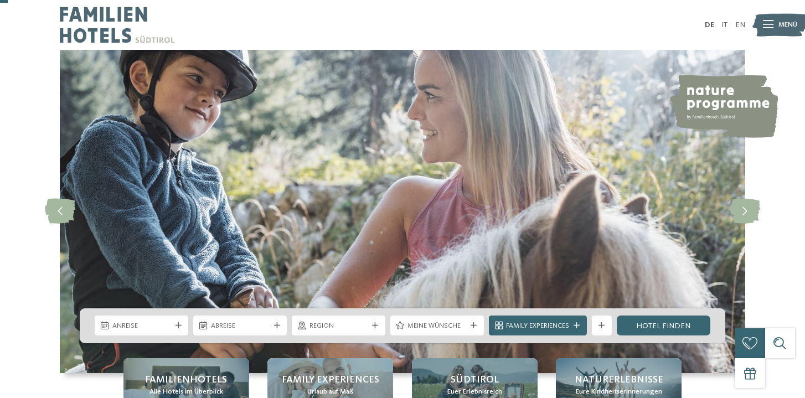 The height and width of the screenshot is (398, 805). What do you see at coordinates (724, 25) in the screenshot?
I see `a: IT` at bounding box center [724, 25].